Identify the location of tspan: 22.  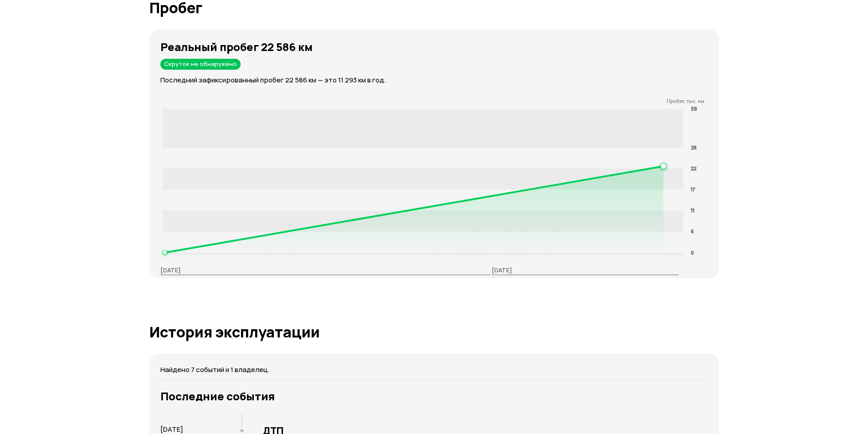
(693, 168).